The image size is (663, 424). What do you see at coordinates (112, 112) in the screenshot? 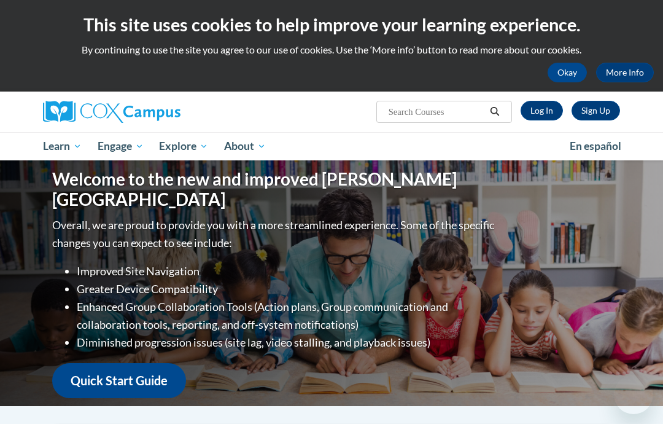
I see `img: Cox Campus` at bounding box center [112, 112].